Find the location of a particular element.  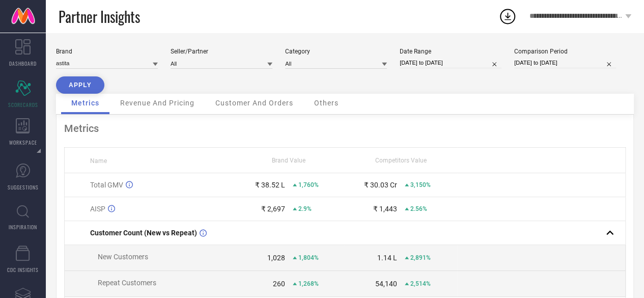

span: Customer And Orders is located at coordinates (254, 103).